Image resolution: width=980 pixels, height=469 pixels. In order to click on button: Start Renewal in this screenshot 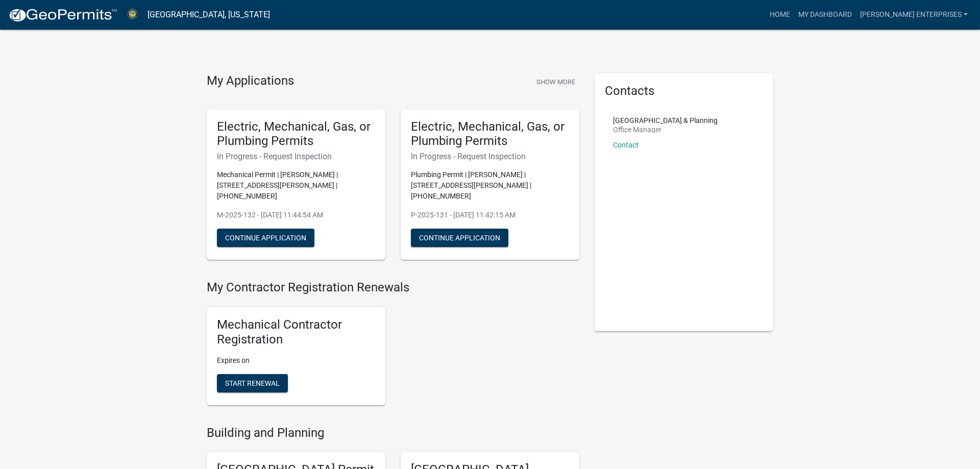, I will do `click(252, 383)`.